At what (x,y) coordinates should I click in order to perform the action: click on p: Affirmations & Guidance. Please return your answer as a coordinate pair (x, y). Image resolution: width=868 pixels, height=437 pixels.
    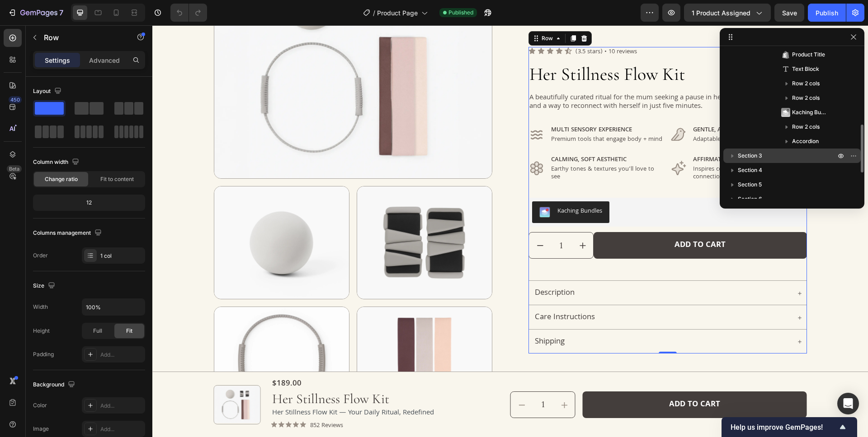
    Looking at the image, I should click on (597, 135).